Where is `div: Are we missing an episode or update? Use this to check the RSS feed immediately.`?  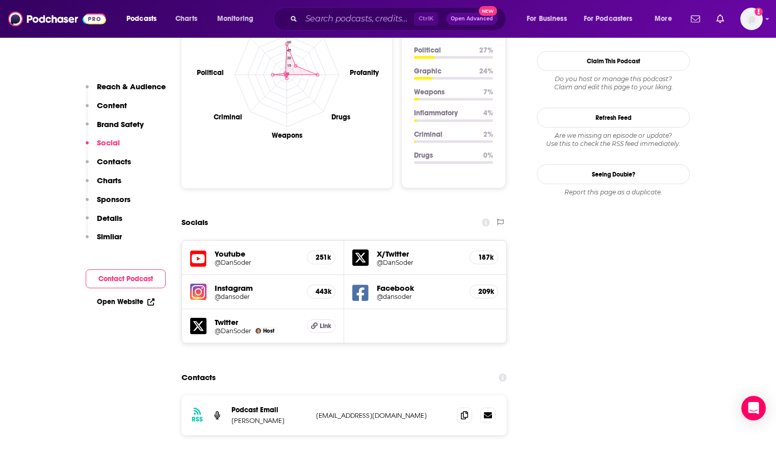
div: Are we missing an episode or update? Use this to check the RSS feed immediately. is located at coordinates (614, 140).